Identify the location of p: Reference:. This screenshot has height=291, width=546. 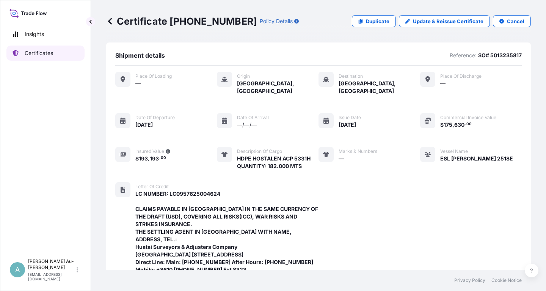
(463, 55).